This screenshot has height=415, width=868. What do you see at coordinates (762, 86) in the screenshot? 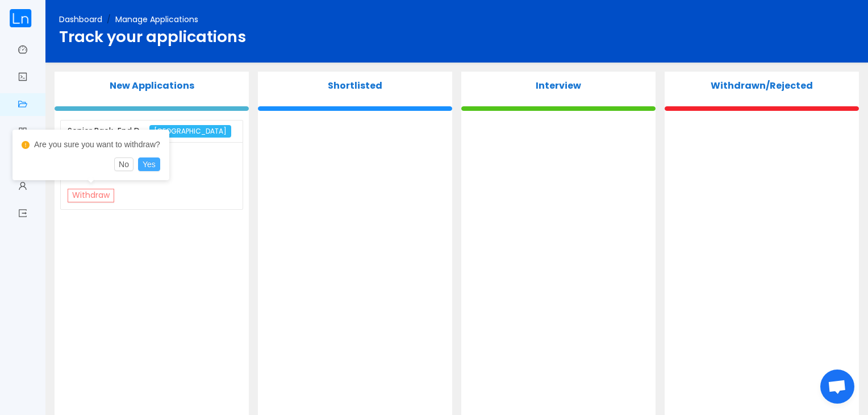
I see `p: Withdrawn/Rejected` at bounding box center [762, 86].